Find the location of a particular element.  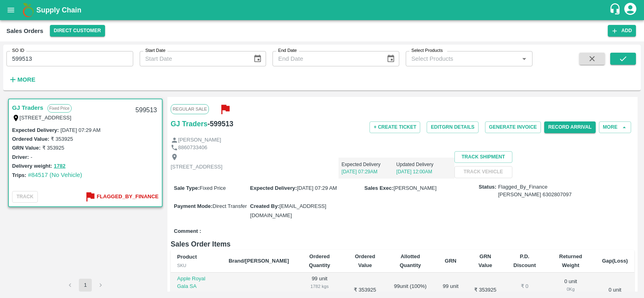

button: 1782 is located at coordinates (59, 166).